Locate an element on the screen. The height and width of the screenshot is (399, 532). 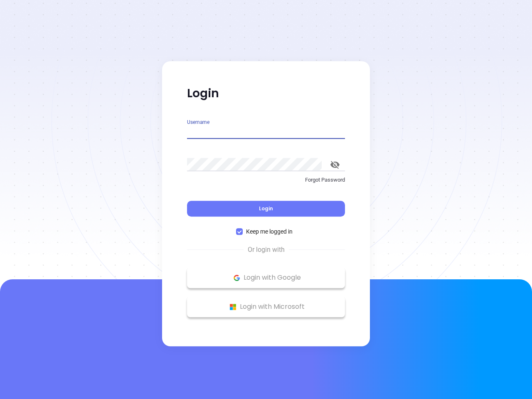
p: Login with Google is located at coordinates (266, 277).